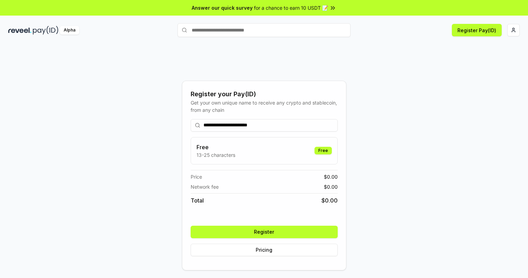 The height and width of the screenshot is (278, 528). Describe the element at coordinates (20, 30) in the screenshot. I see `img: reveel_dark` at that location.